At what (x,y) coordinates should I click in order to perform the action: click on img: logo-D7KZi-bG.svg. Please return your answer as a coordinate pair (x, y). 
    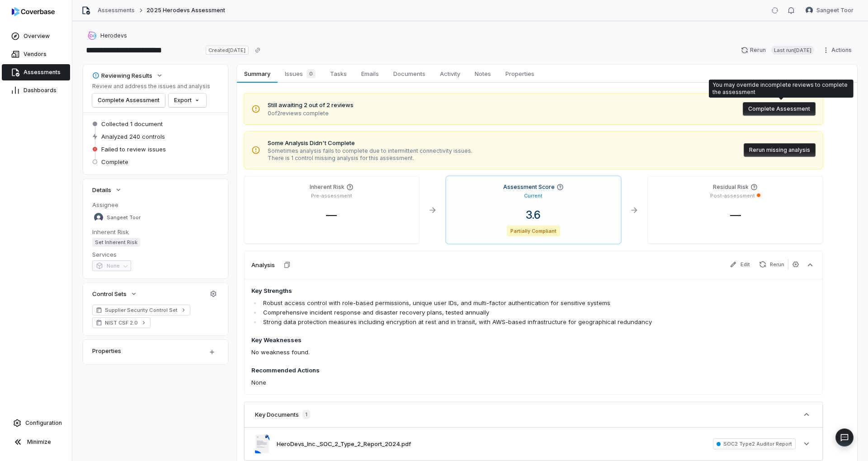
    Looking at the image, I should click on (33, 11).